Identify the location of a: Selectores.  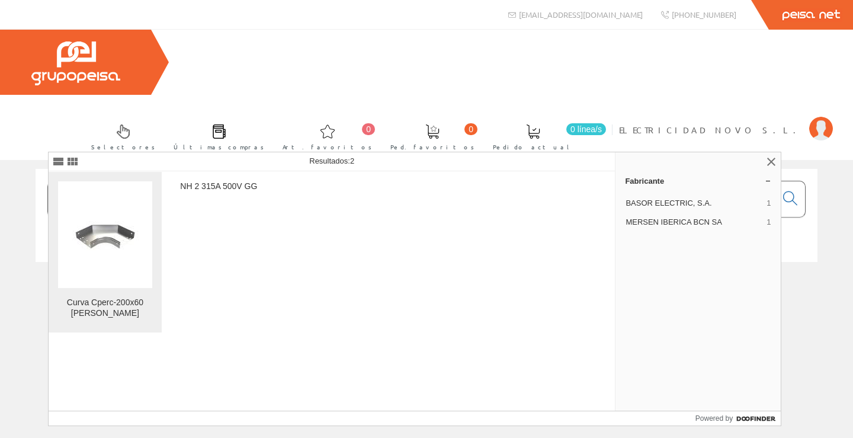
(120, 136).